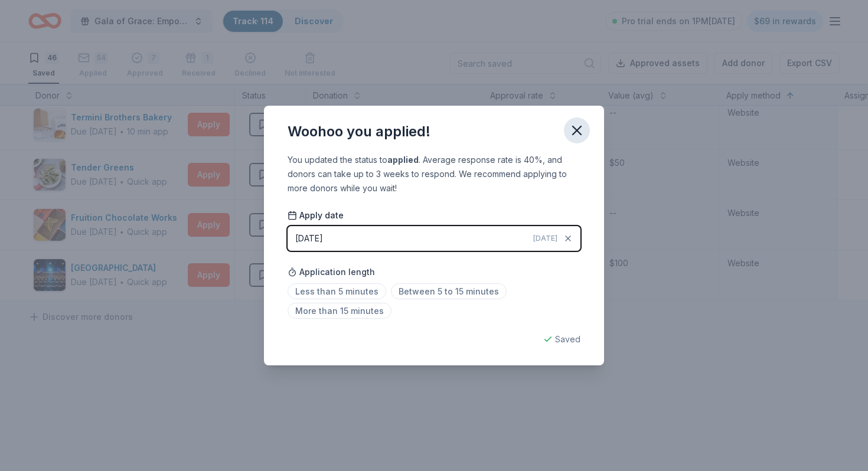 The image size is (868, 471). Describe the element at coordinates (434, 174) in the screenshot. I see `div: You updated the status to . Average response rate is 40%, and donors can take up to 3 weeks to re...` at that location.